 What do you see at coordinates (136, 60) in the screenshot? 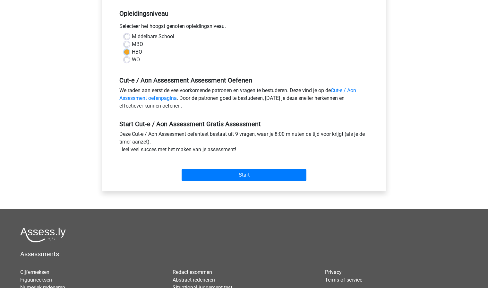
I see `label: WO` at bounding box center [136, 60].